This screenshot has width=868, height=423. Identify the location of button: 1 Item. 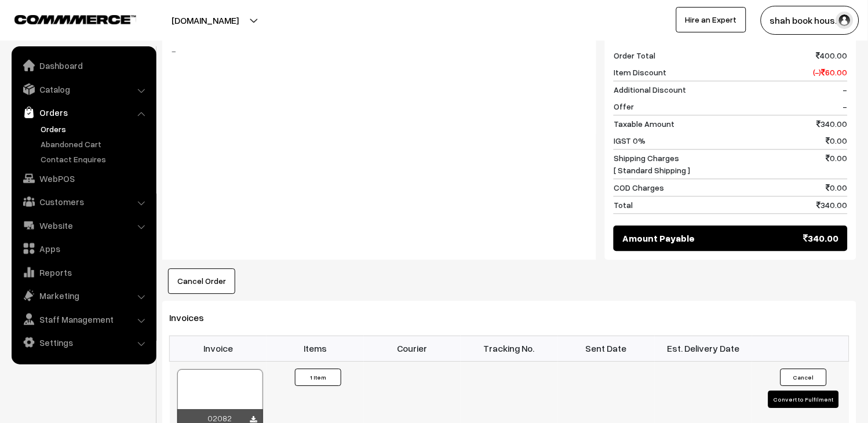
(318, 378).